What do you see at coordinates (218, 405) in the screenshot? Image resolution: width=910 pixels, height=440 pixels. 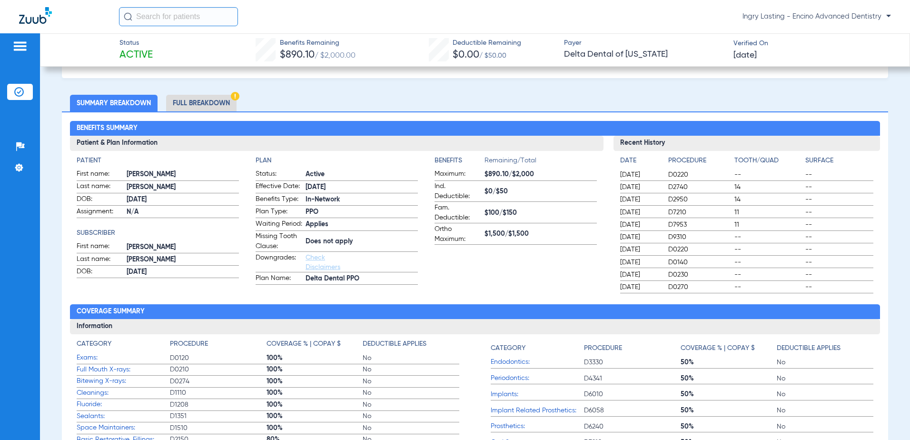 I see `span: D1208` at bounding box center [218, 405].